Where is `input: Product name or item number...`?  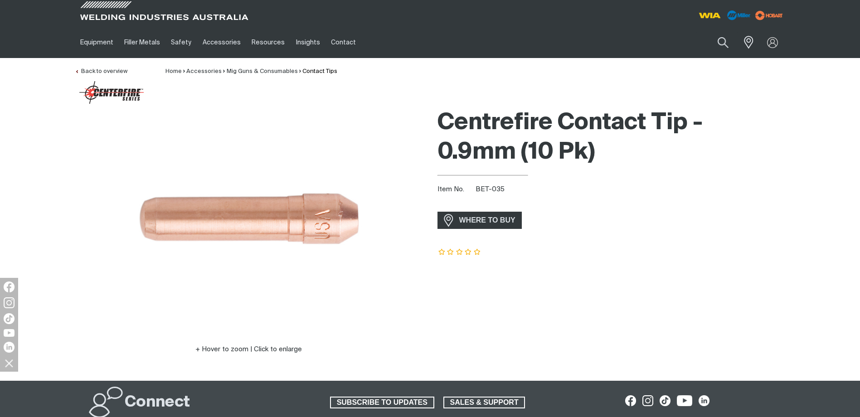
input: Product name or item number... is located at coordinates (717, 42).